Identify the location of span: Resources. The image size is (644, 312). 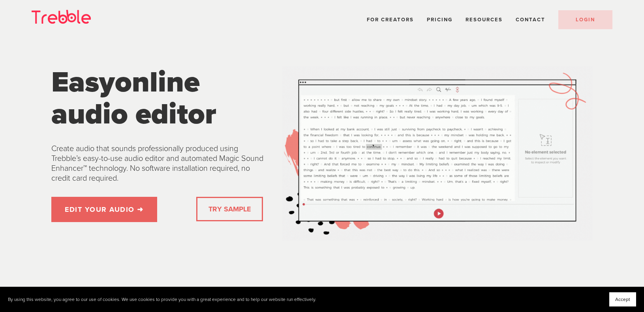
(484, 20).